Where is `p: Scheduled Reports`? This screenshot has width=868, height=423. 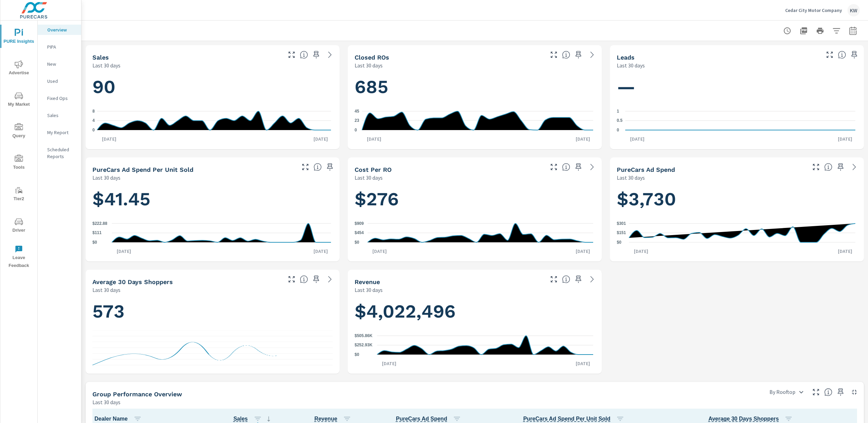
p: Scheduled Reports is located at coordinates (61, 153).